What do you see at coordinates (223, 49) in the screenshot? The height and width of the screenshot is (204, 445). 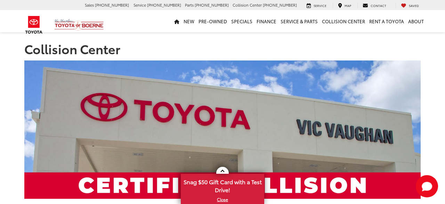 I see `h1: Collision Center` at bounding box center [223, 49].